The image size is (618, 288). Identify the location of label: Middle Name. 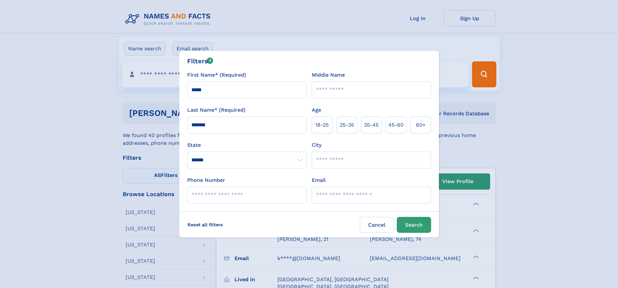
(328, 75).